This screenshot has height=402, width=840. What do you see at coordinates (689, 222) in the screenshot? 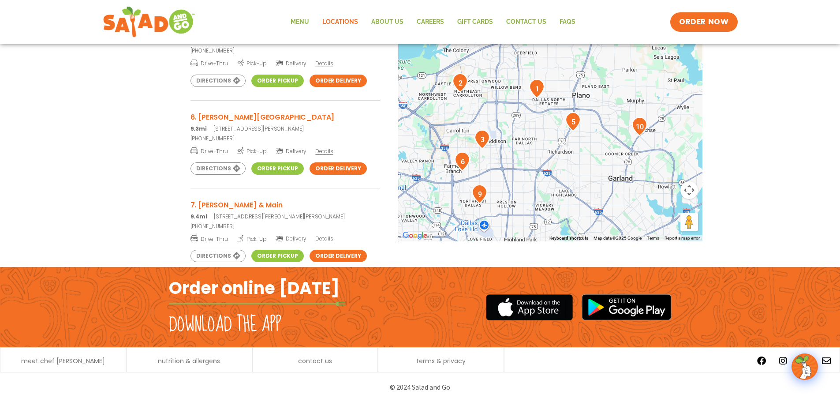
I see `button: Drag Pegman onto the map to open Street View` at bounding box center [689, 222].